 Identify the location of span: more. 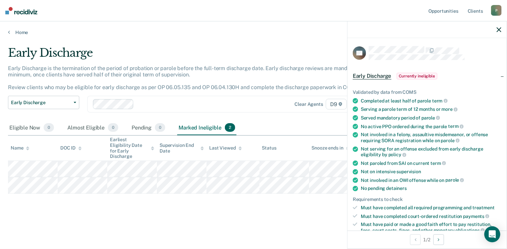
(450, 109).